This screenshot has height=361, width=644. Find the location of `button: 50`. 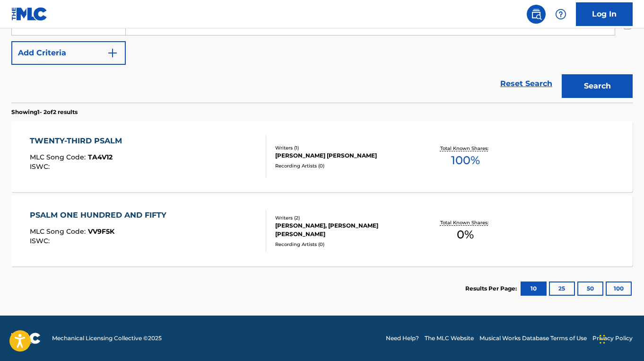

button: 50 is located at coordinates (590, 289).